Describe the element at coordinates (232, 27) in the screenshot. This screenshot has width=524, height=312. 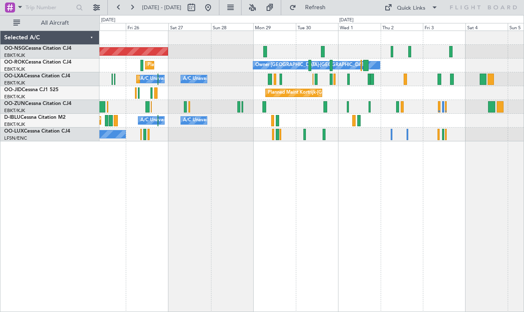
I see `div: Sun 28` at that location.